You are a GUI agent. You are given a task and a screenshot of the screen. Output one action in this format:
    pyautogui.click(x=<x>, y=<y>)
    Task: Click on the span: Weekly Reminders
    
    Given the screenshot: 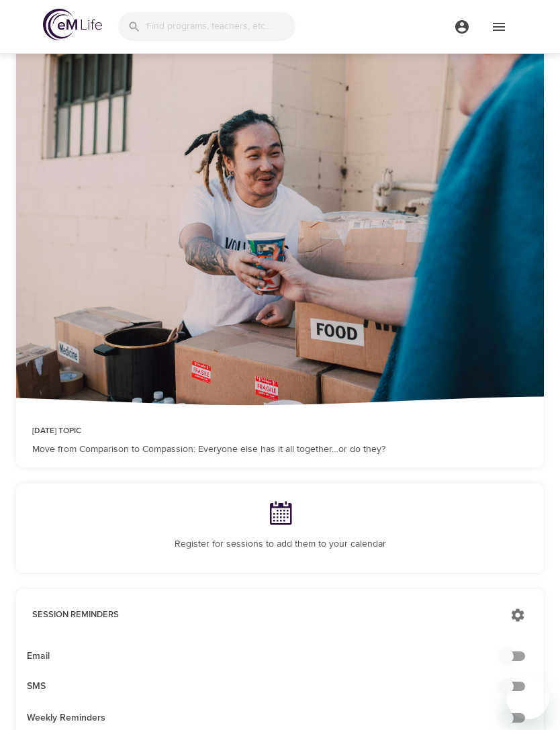 What is the action you would take?
    pyautogui.click(x=269, y=717)
    